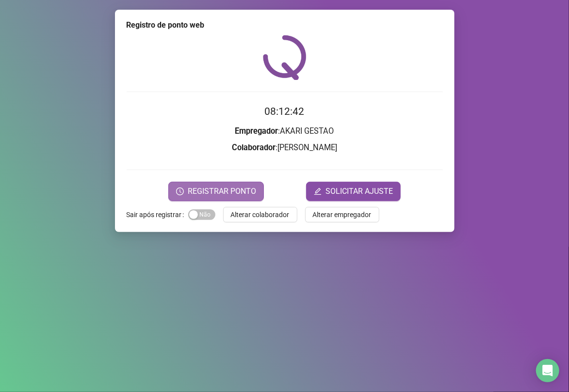  Describe the element at coordinates (359, 192) in the screenshot. I see `span: SOLICITAR AJUSTE` at that location.